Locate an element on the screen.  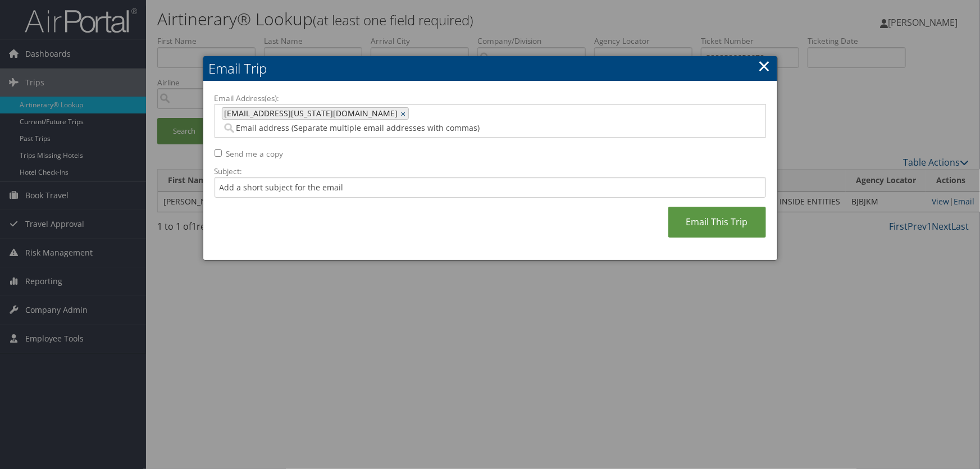
a: Email This Trip is located at coordinates (717, 222).